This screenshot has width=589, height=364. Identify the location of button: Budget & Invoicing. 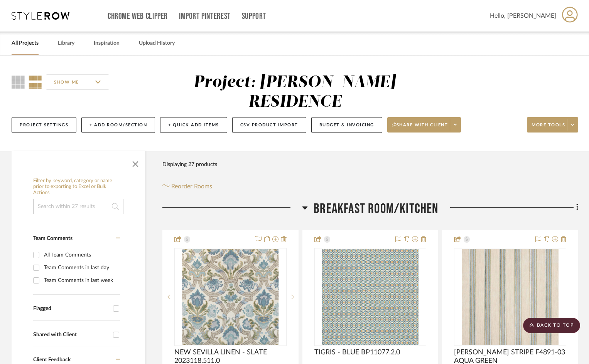
(346, 125).